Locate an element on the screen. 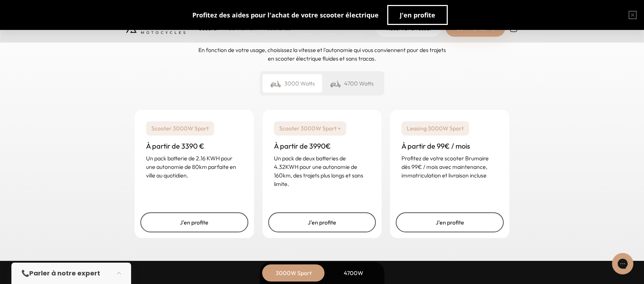  p: Un pack de deux batteries de 4.32KWH pour une autonomie de 160km, des trajets plus longs et sans ... is located at coordinates (322, 171).